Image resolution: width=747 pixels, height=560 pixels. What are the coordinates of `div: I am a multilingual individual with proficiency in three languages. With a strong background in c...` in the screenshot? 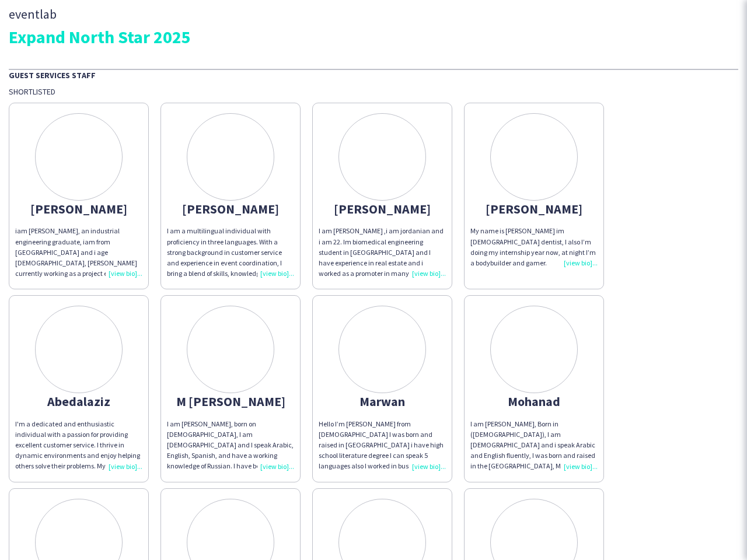 It's located at (231, 252).